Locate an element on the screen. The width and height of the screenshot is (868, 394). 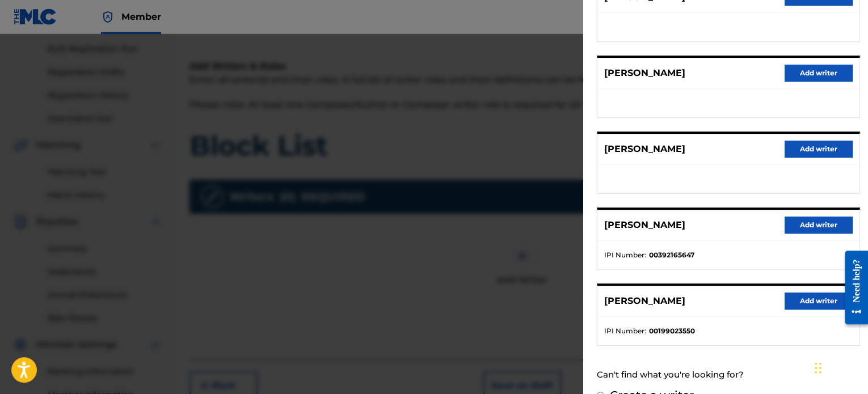
div: Open Resource Center is located at coordinates (20, 46).